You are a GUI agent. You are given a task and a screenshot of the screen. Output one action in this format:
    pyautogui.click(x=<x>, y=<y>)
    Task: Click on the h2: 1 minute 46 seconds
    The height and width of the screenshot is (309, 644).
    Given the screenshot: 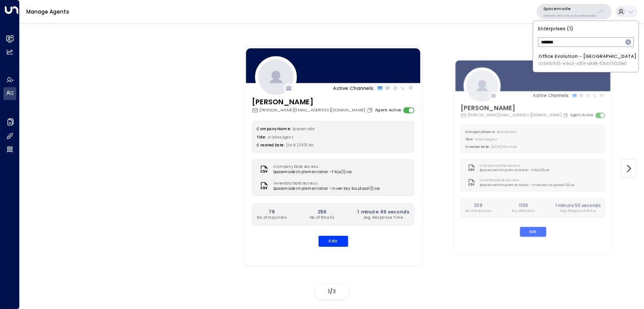 What is the action you would take?
    pyautogui.click(x=383, y=211)
    